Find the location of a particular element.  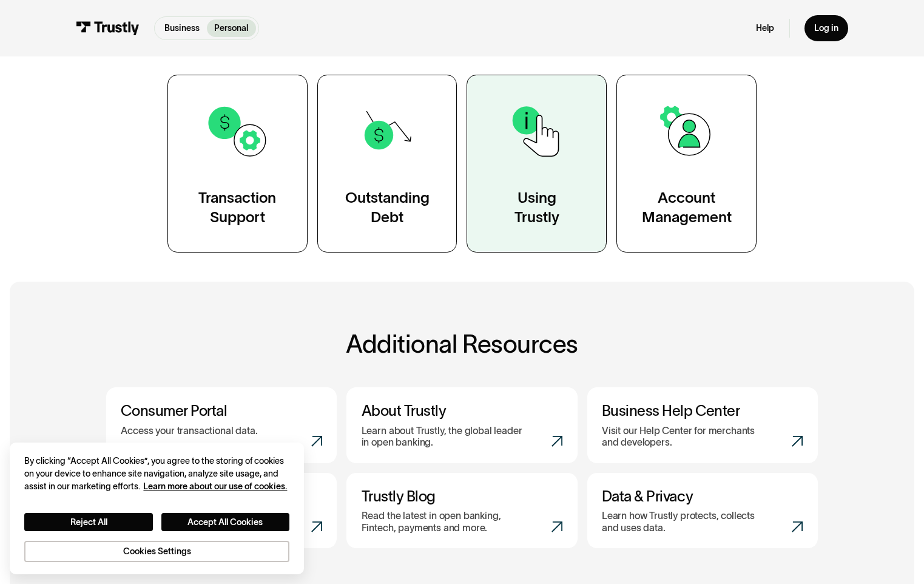

div: Log in is located at coordinates (826, 28).